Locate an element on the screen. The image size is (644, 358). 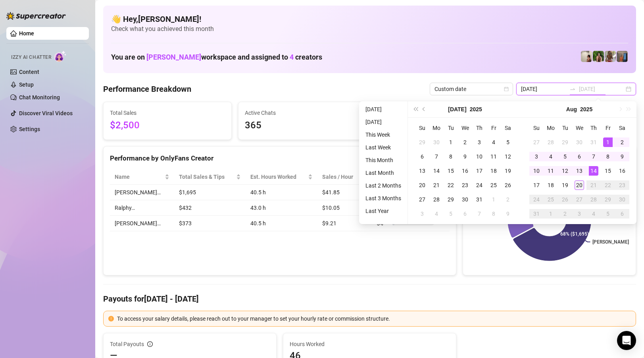
td: 2025-07-21 is located at coordinates (436, 185).